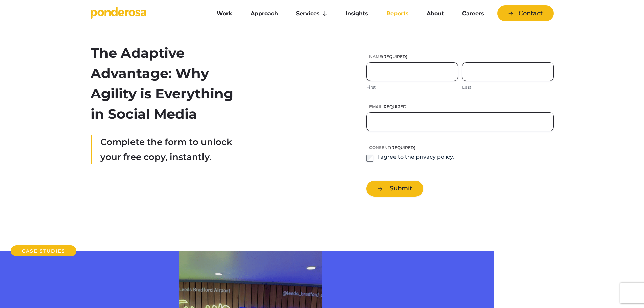 This screenshot has width=644, height=308. I want to click on label: I agree to the privacy policy., so click(415, 157).